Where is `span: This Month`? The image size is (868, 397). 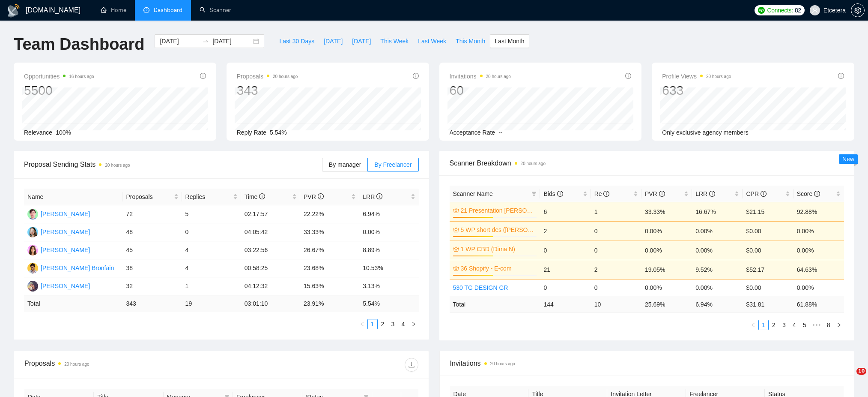 span: This Month is located at coordinates (470, 41).